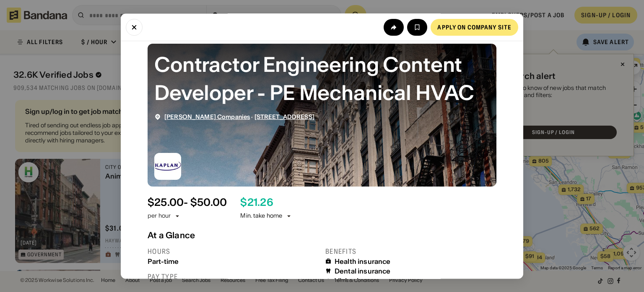 This screenshot has height=292, width=644. What do you see at coordinates (233, 251) in the screenshot?
I see `div: Hours` at bounding box center [233, 251].